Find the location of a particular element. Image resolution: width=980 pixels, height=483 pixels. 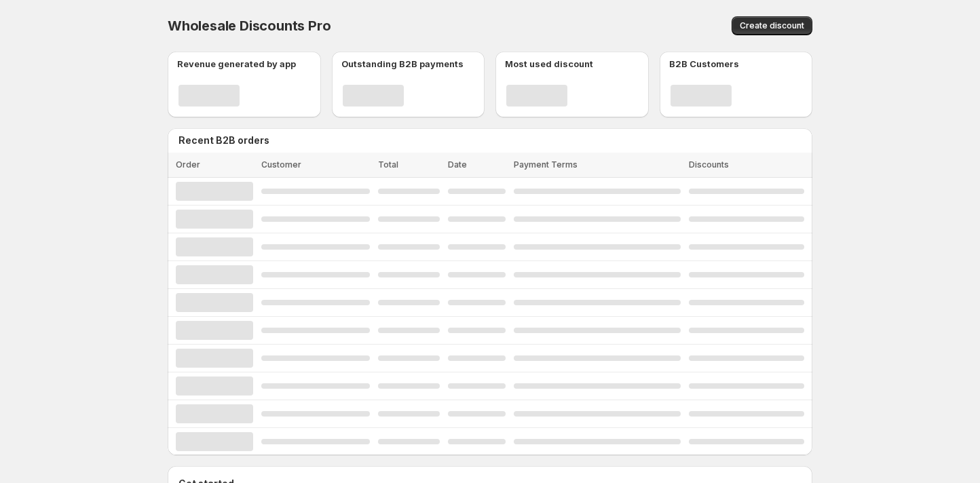

span: Order is located at coordinates (188, 164).